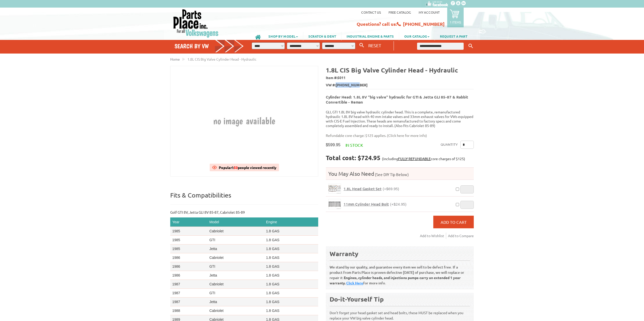  I want to click on a: Click Here, so click(355, 283).